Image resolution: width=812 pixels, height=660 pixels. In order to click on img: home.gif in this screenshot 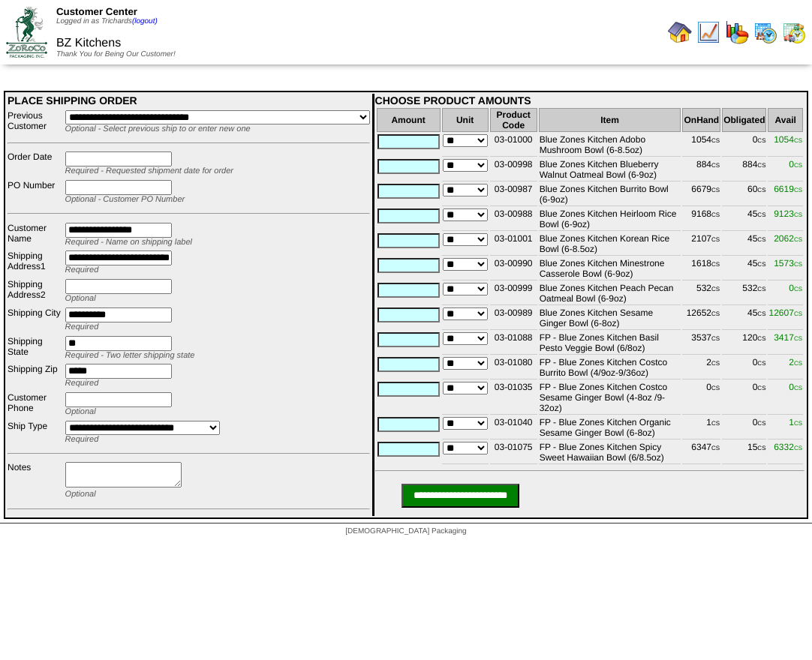, I will do `click(680, 32)`.